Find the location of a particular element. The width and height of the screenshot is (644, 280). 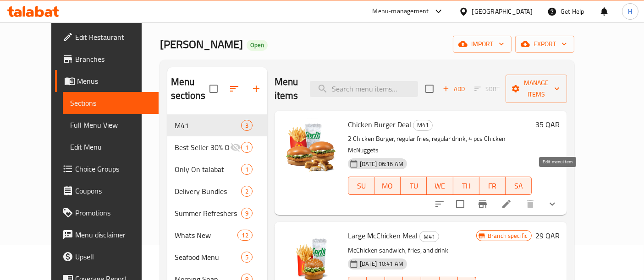

span: SA is located at coordinates (519, 186).